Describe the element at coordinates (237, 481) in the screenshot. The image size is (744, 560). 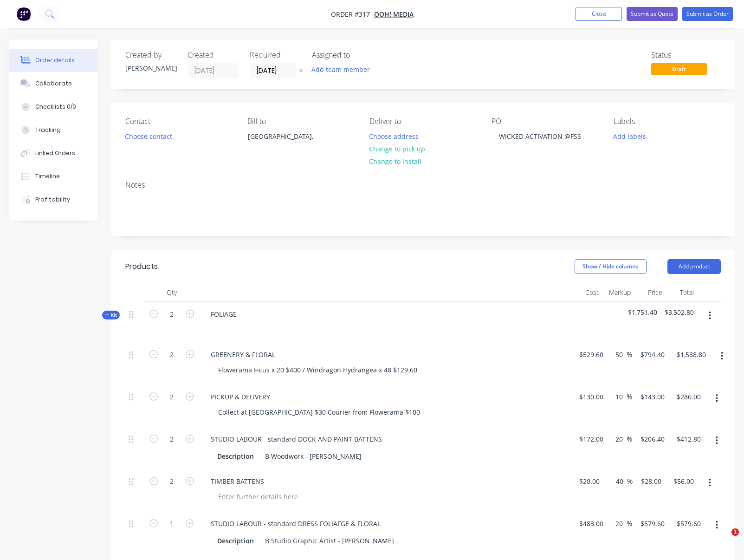
I see `div: TIMBER BATTENS` at that location.